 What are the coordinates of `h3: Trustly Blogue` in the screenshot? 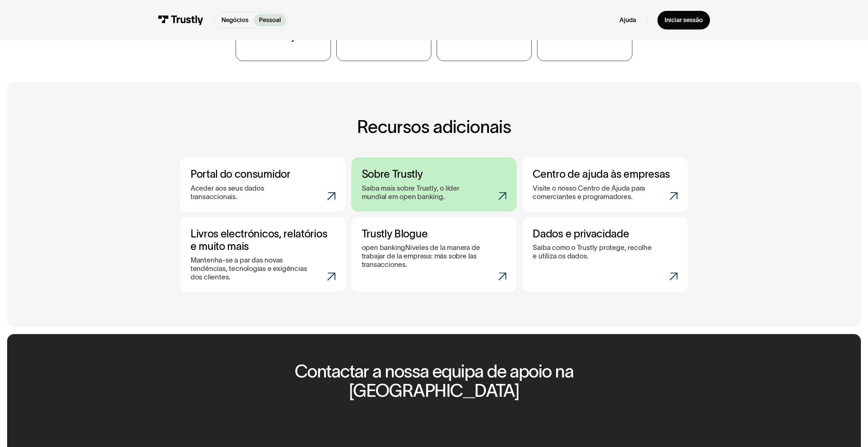 It's located at (434, 234).